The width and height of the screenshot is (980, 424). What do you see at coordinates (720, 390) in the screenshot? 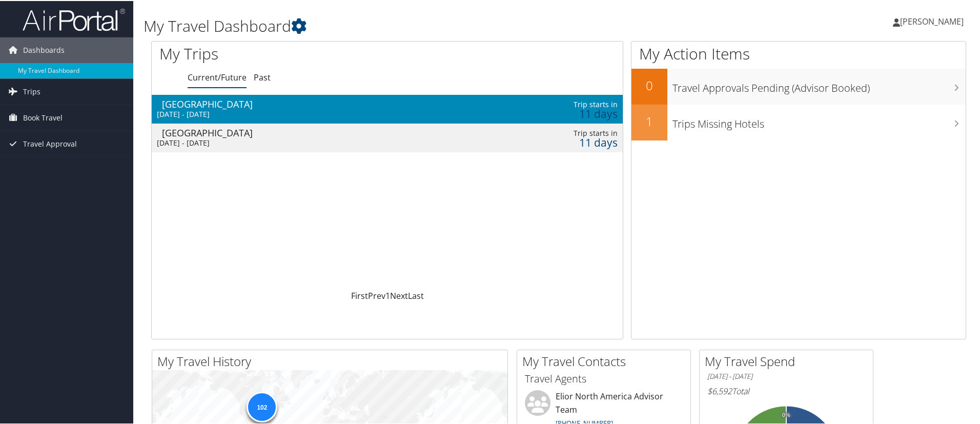
I see `span: $6,592` at bounding box center [720, 390].